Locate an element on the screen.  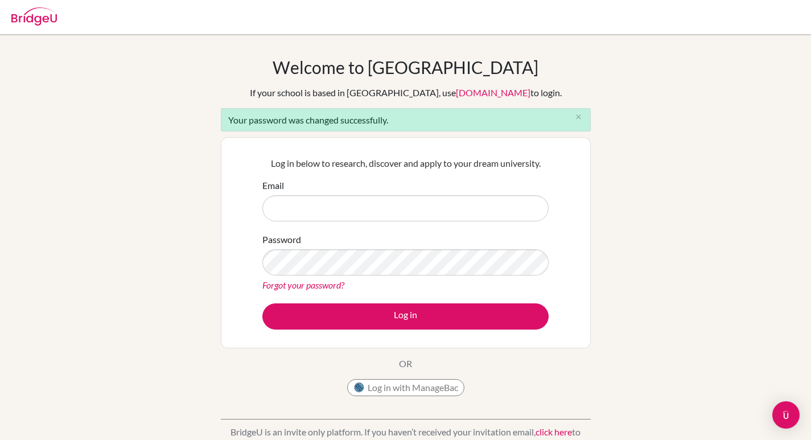
label: Password is located at coordinates (282, 240).